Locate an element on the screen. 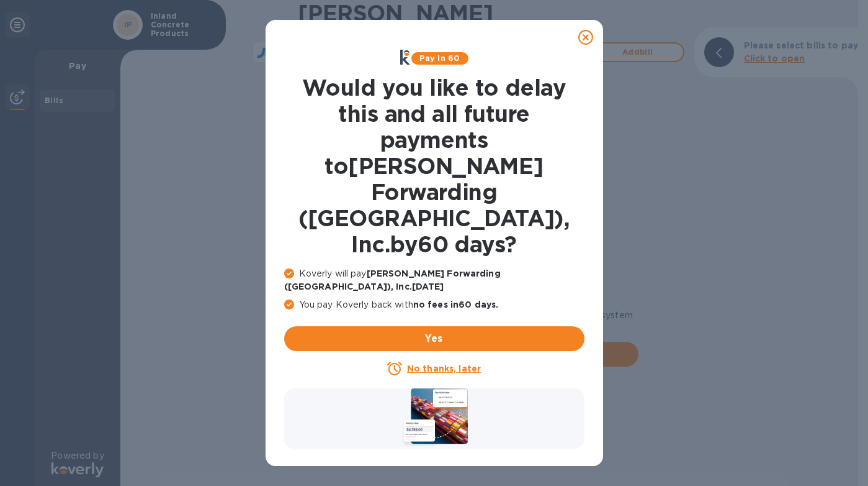  span: Yes is located at coordinates (435, 338).